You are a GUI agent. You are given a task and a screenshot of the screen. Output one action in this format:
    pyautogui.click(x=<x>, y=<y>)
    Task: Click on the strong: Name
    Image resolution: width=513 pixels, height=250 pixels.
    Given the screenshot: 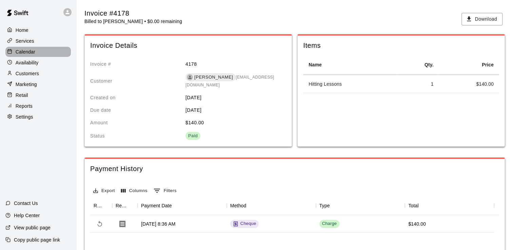 What is the action you would take?
    pyautogui.click(x=315, y=65)
    